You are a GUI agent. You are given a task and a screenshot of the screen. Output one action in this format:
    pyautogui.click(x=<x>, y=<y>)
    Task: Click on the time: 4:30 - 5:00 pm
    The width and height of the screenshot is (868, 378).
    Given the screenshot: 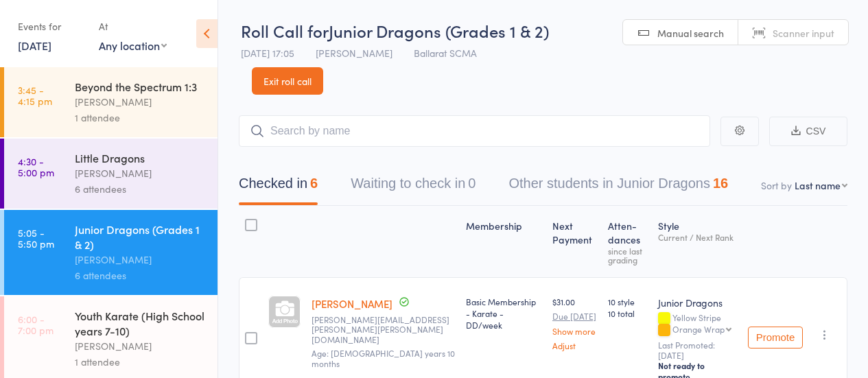 What is the action you would take?
    pyautogui.click(x=36, y=167)
    